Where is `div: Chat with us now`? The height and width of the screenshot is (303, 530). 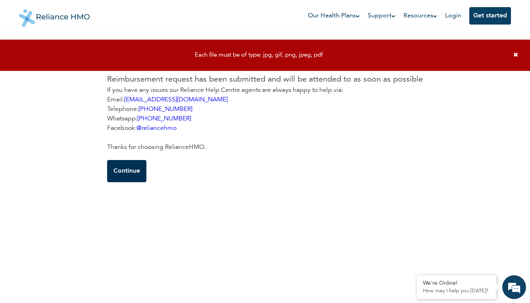
div: Chat with us now is located at coordinates (87, 50).